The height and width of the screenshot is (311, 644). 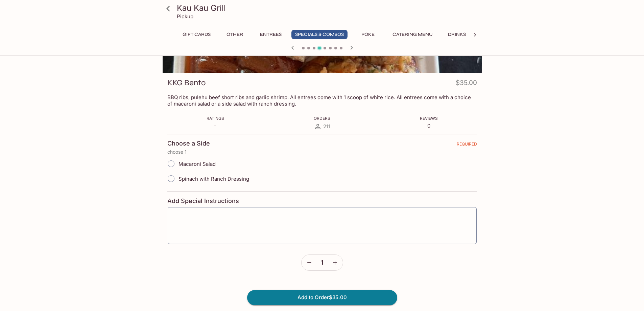 What do you see at coordinates (271, 35) in the screenshot?
I see `button: Entrees` at bounding box center [271, 35].